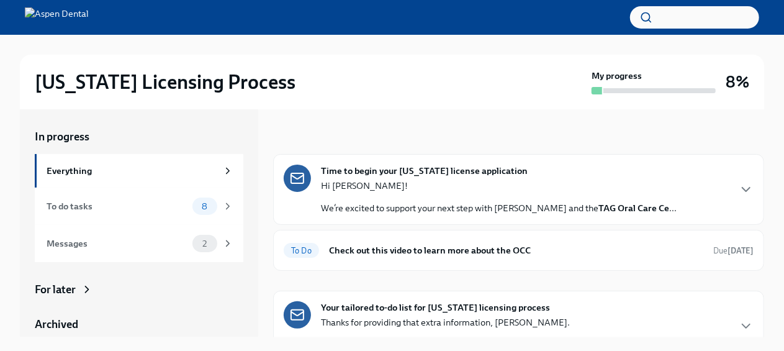  What do you see at coordinates (733, 250) in the screenshot?
I see `span: Due` at bounding box center [733, 250].